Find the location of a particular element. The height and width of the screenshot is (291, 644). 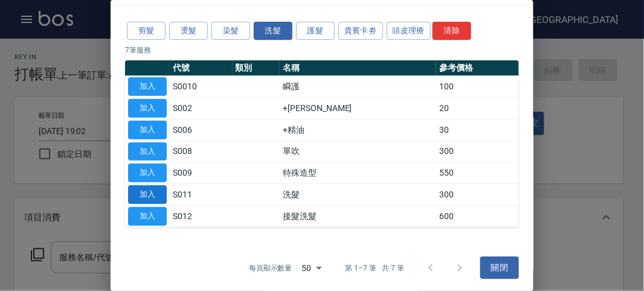

td: 瞬護 is located at coordinates (358, 87).